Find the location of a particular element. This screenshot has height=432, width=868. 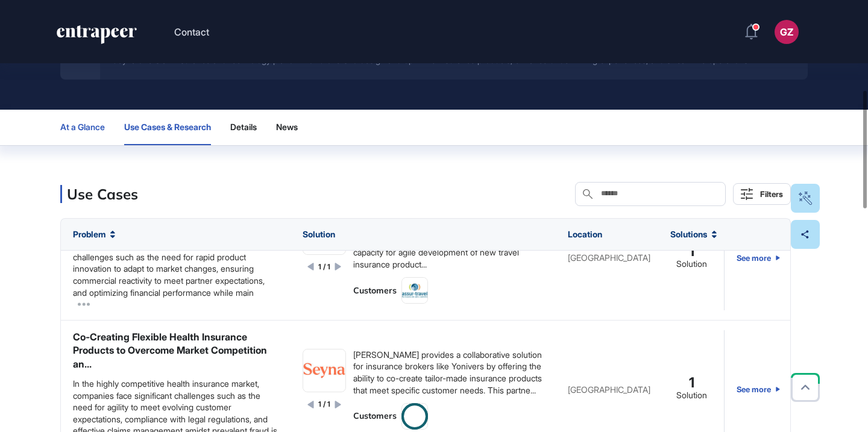

span: News is located at coordinates (287, 127).